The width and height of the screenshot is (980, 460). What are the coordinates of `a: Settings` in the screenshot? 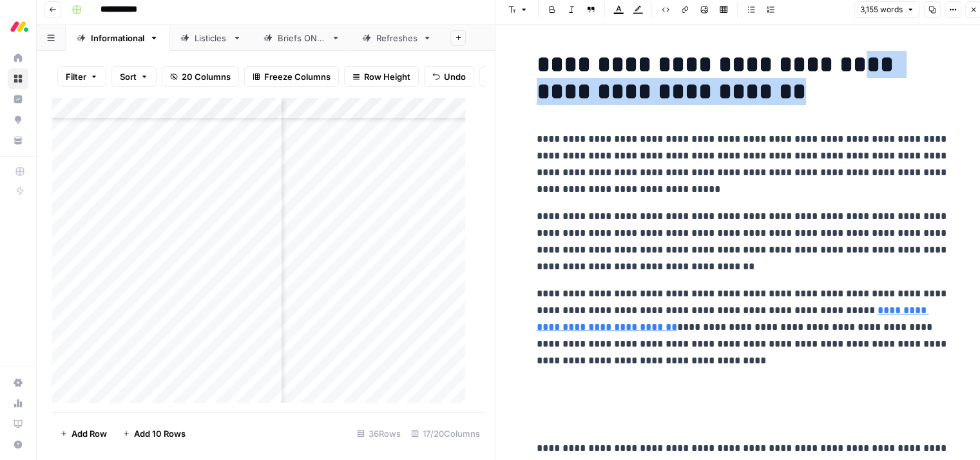 It's located at (18, 383).